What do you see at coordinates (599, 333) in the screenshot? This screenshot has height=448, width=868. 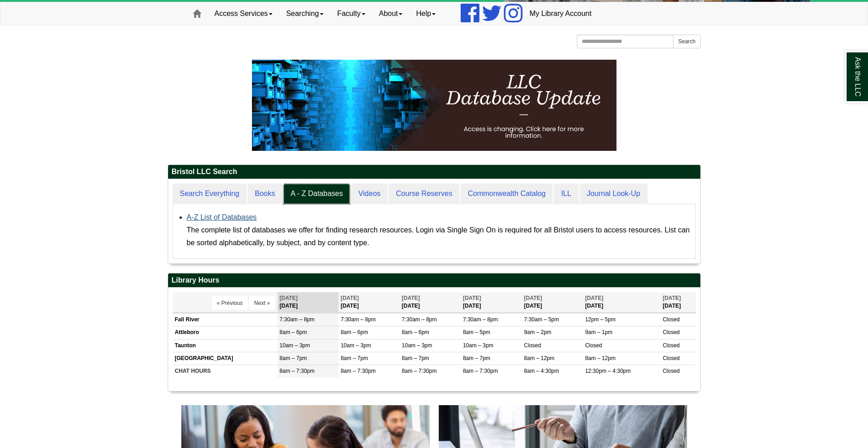 I see `span: 9am – 1pm` at bounding box center [599, 333].